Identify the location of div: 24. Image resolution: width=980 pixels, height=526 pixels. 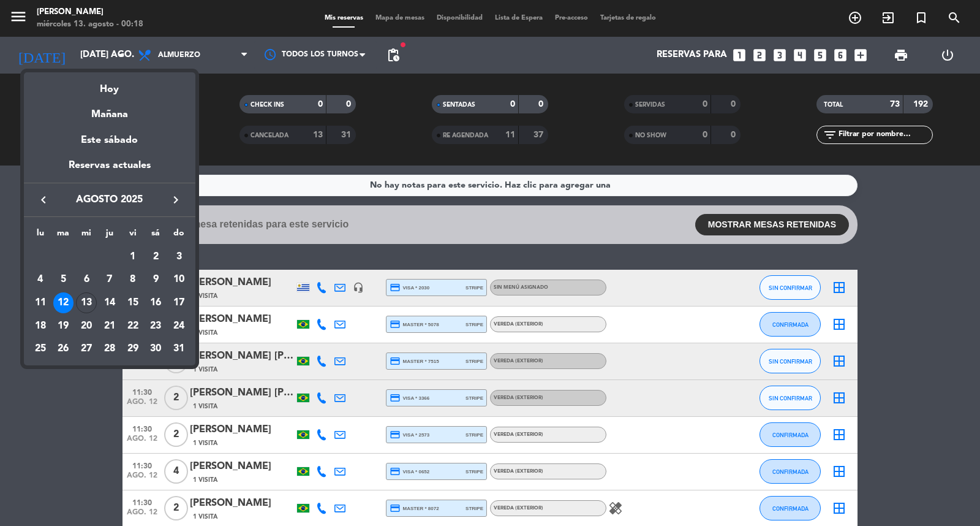
(179, 326).